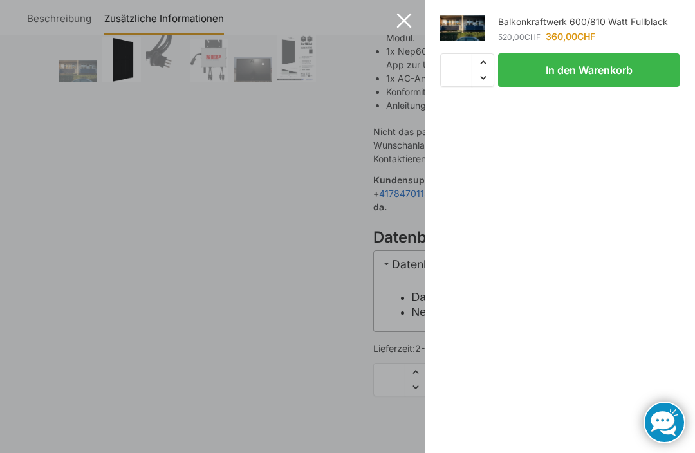  What do you see at coordinates (583, 21) in the screenshot?
I see `span: Balkonkraftwerk 600/810 Watt Fullblack` at bounding box center [583, 21].